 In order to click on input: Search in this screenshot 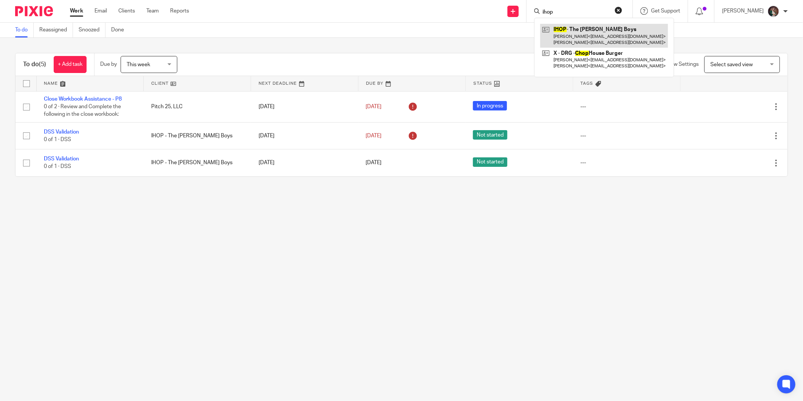, I will do `click(576, 12)`.